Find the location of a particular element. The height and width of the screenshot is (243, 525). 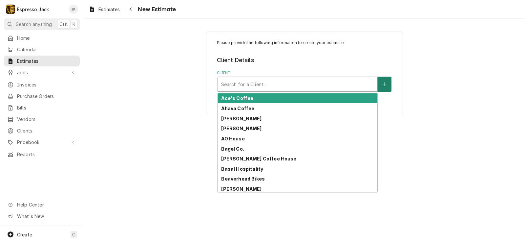

a: Invoices is located at coordinates (42, 84).